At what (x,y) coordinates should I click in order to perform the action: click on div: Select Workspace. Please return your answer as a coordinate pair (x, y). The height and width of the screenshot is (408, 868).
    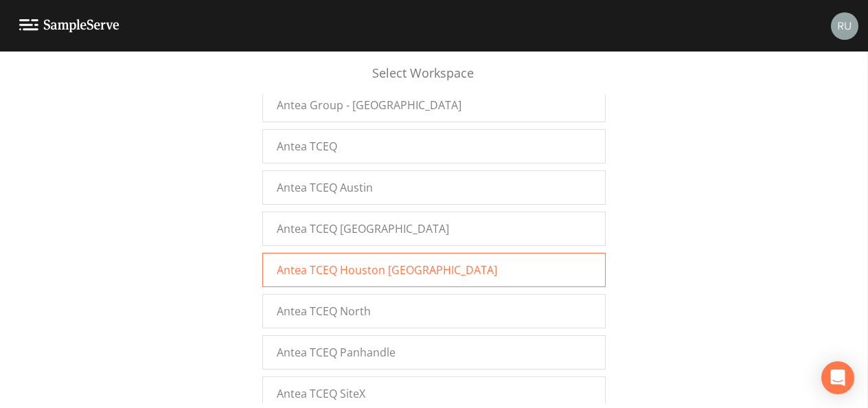
    Looking at the image, I should click on (434, 79).